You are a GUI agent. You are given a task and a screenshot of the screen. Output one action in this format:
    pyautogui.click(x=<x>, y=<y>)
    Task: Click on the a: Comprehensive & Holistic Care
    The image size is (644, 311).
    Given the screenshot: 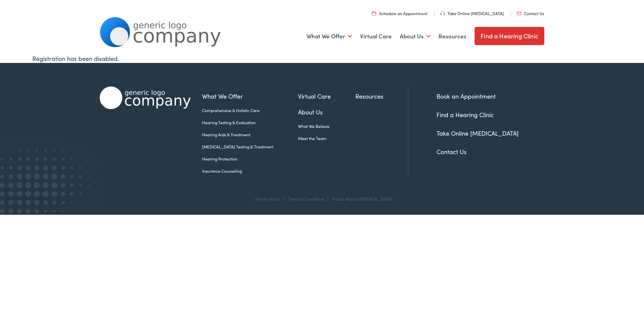 What is the action you would take?
    pyautogui.click(x=250, y=111)
    